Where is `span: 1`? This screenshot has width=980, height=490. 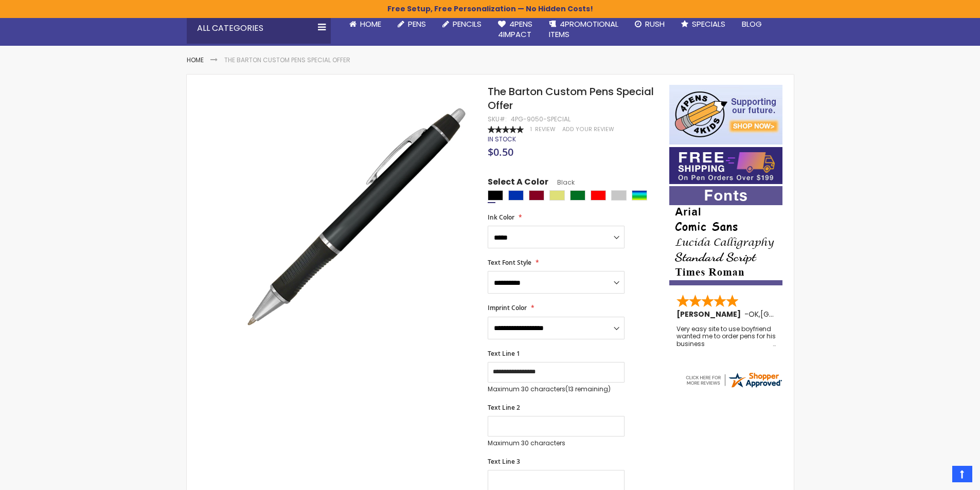 span: 1 is located at coordinates (531, 129).